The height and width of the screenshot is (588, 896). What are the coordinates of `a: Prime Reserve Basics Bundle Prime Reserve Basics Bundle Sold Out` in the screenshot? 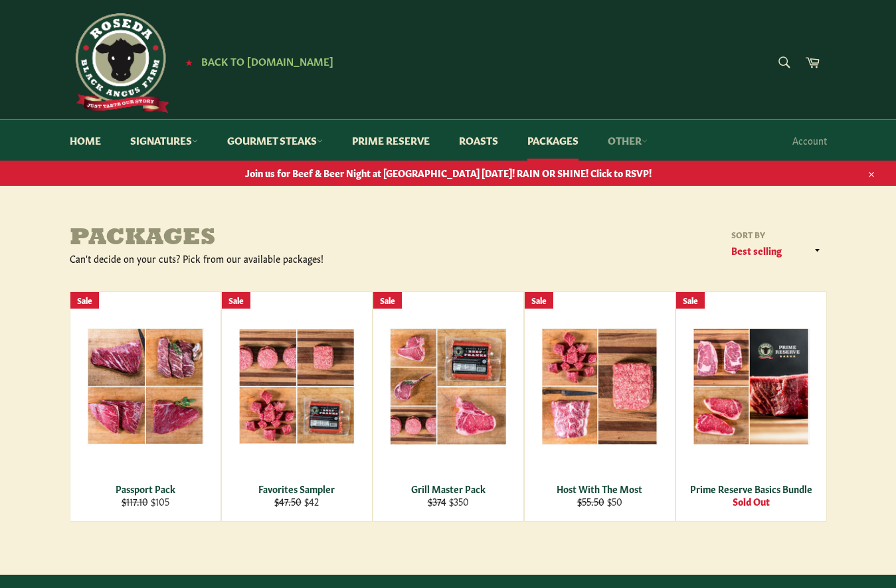 It's located at (752, 406).